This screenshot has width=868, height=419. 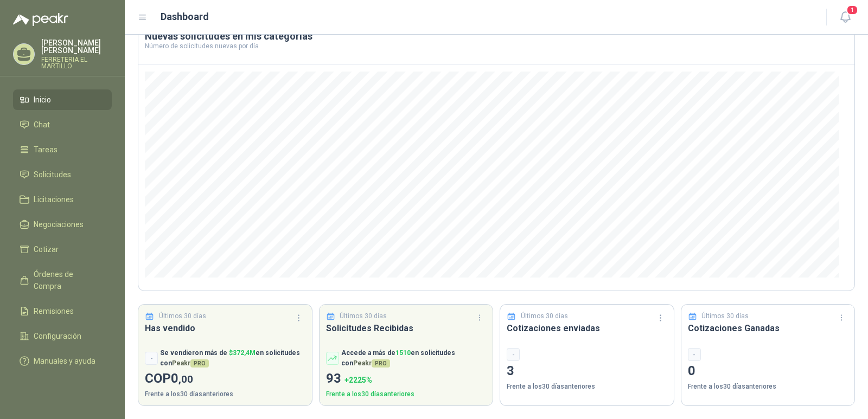 I want to click on h3: Cotizaciones enviadas, so click(x=587, y=328).